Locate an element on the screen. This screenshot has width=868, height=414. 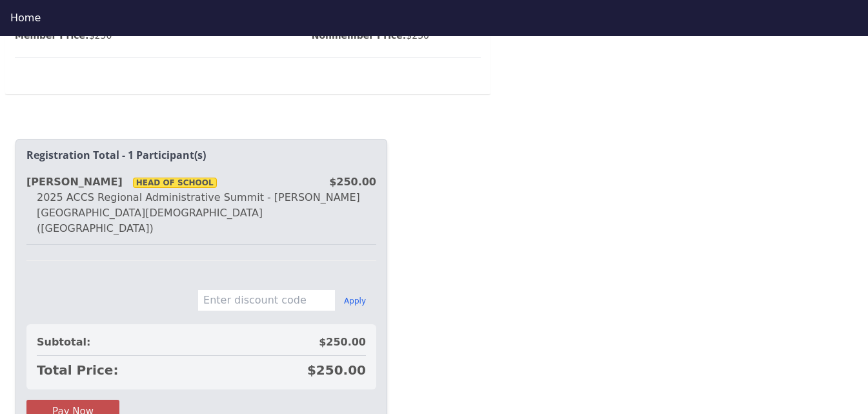
button: Apply is located at coordinates (355, 301).